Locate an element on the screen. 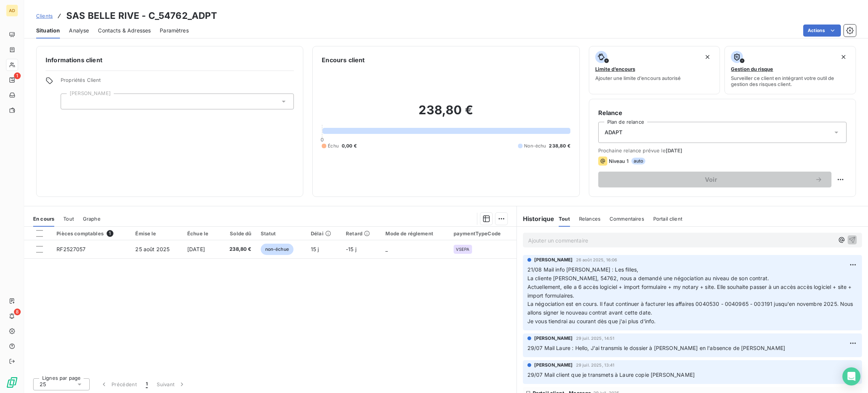 The image size is (868, 393). span: ADAPT is located at coordinates (614, 133).